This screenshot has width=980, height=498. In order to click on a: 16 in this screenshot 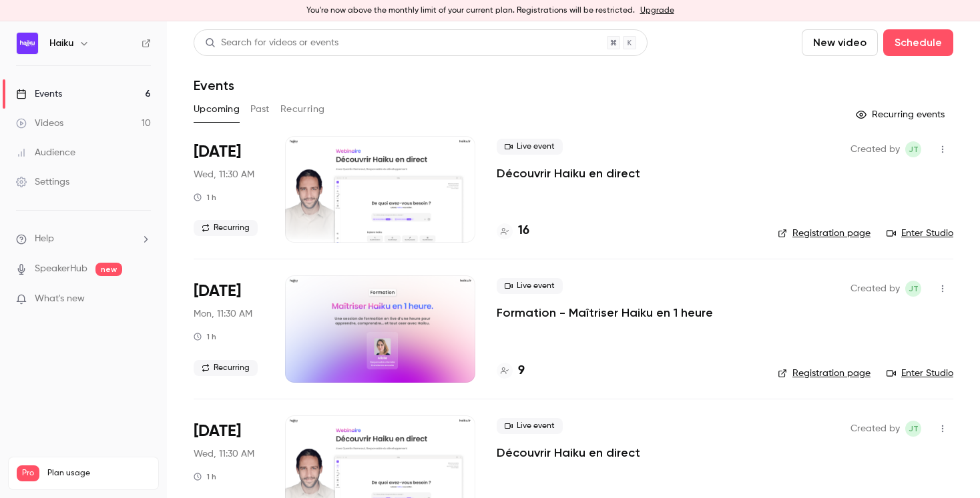, I will do `click(513, 231)`.